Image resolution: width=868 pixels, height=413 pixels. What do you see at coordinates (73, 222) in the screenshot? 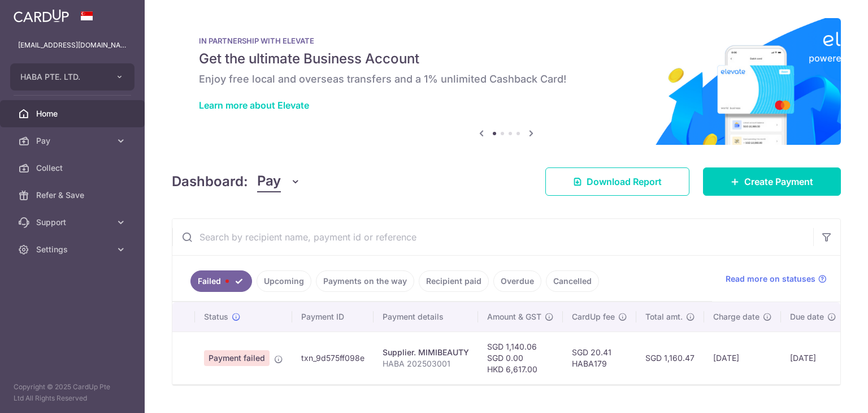
I see `span: Support` at bounding box center [73, 222].